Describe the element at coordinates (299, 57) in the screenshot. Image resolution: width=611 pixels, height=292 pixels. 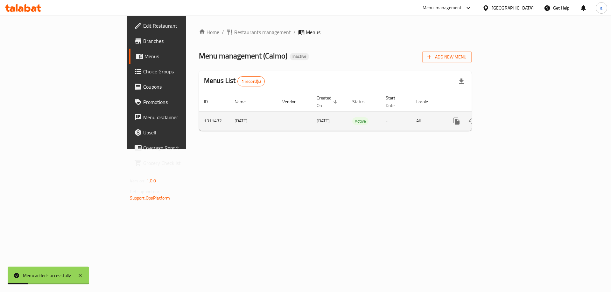
I see `div: Inactive` at that location.